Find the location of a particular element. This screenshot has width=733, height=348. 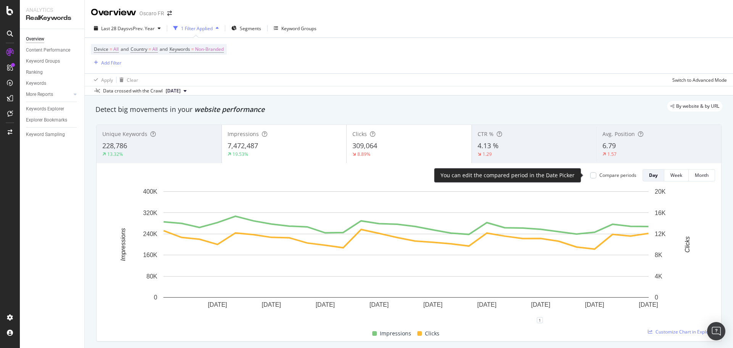

div: 19.53% is located at coordinates (240, 154).